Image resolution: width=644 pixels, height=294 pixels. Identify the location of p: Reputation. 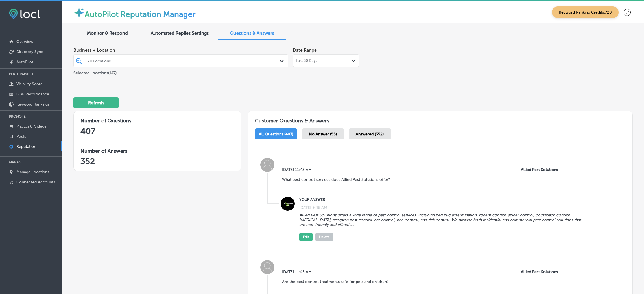
(26, 146).